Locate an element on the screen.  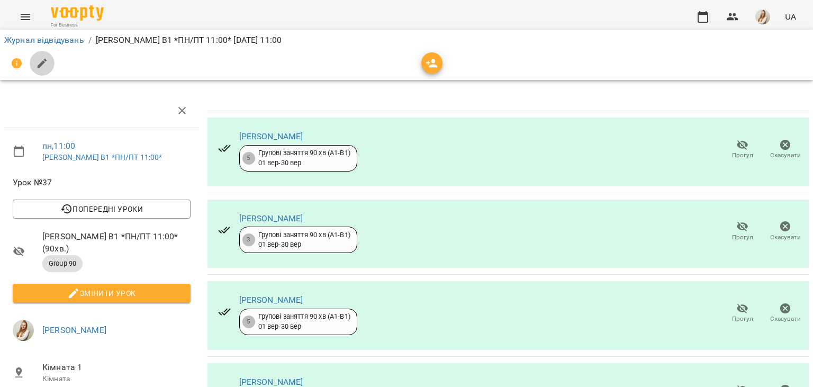
p: Кімната is located at coordinates (116, 379).